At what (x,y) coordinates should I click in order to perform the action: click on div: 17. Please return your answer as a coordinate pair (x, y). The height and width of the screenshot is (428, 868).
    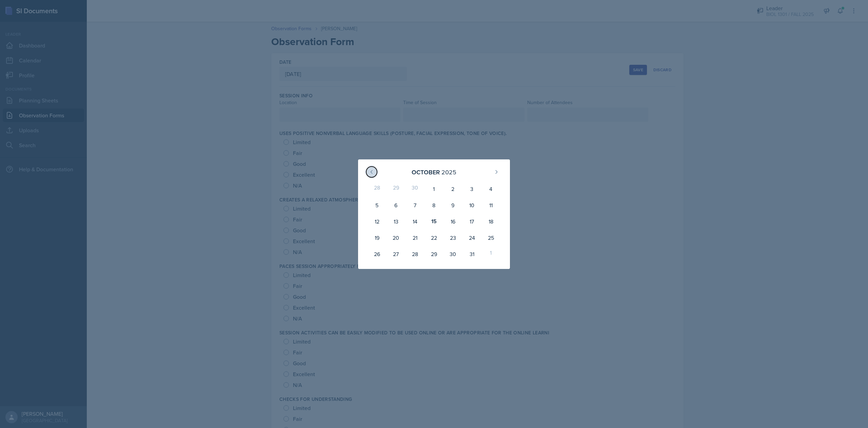
    Looking at the image, I should click on (472, 221).